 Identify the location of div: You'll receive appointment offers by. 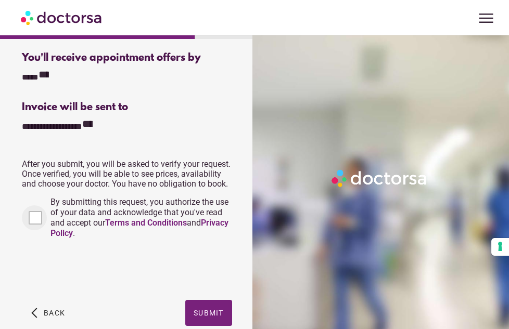
(126, 58).